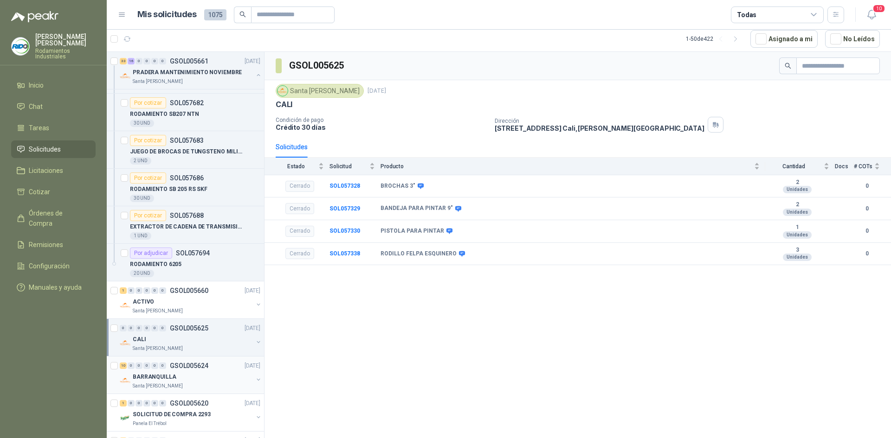 This screenshot has height=438, width=891. What do you see at coordinates (296, 167) in the screenshot?
I see `span: Estado` at bounding box center [296, 167].